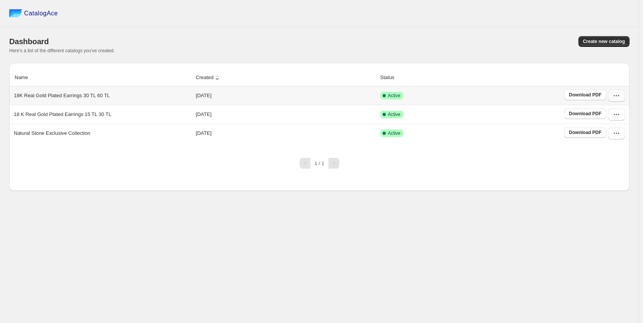 The image size is (643, 323). Describe the element at coordinates (319, 163) in the screenshot. I see `span: 1 / 1` at that location.